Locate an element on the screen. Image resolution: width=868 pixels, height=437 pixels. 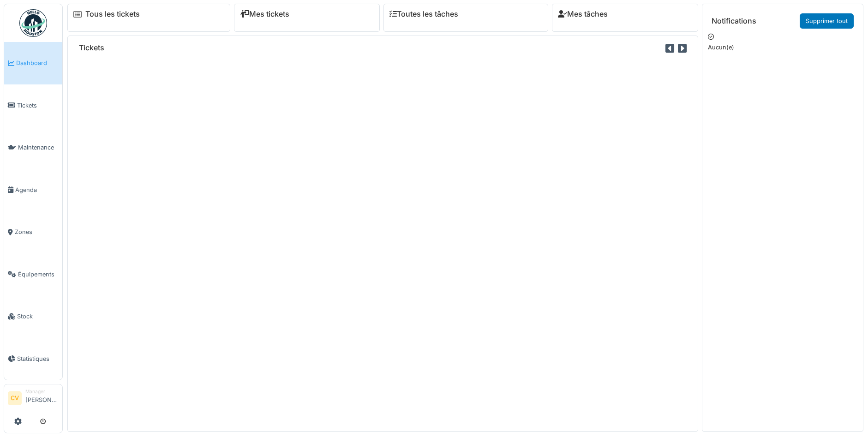
a: Mes tâches is located at coordinates (583, 14).